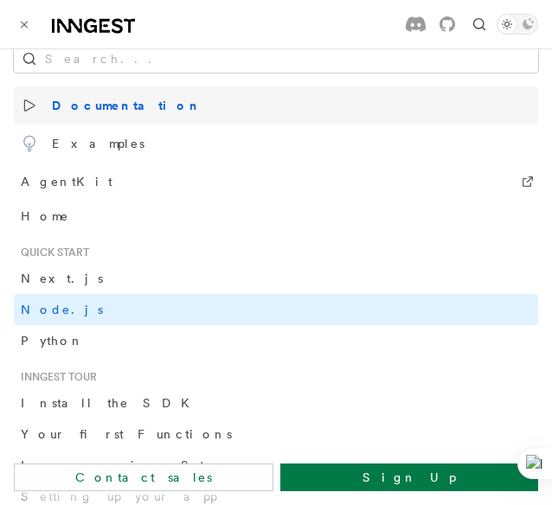  Describe the element at coordinates (67, 182) in the screenshot. I see `span: AgentKit` at that location.